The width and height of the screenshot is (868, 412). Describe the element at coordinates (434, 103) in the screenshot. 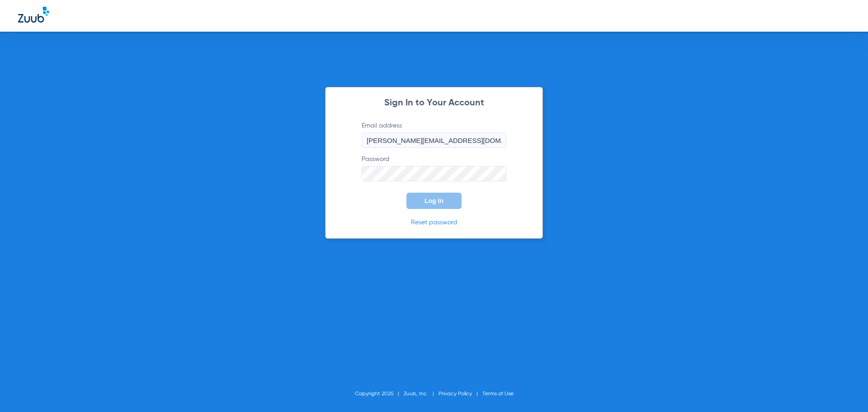

I see `h2: Sign In to Your Account` at that location.